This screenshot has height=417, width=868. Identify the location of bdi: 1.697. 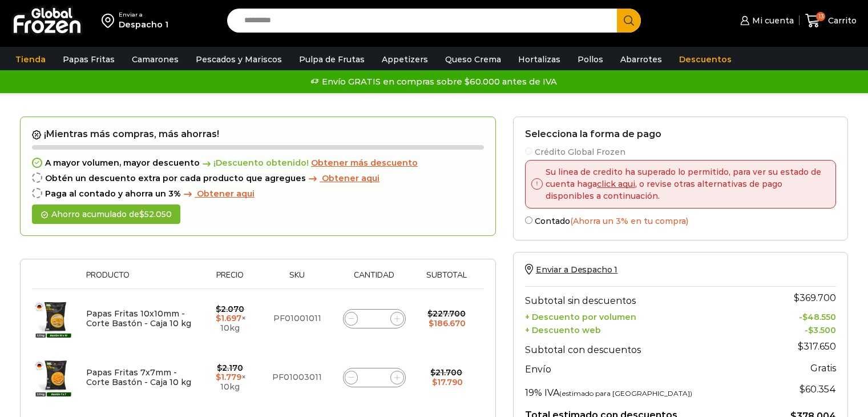
(229, 318).